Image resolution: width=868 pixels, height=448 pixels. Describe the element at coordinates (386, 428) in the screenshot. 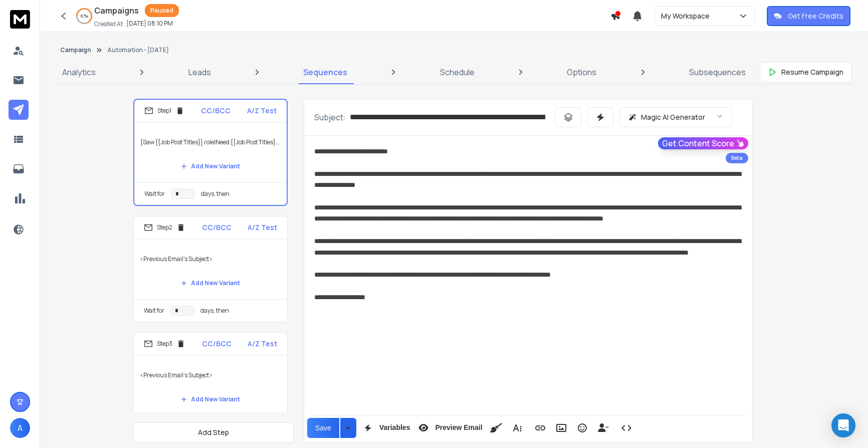

I see `button: Variables` at that location.